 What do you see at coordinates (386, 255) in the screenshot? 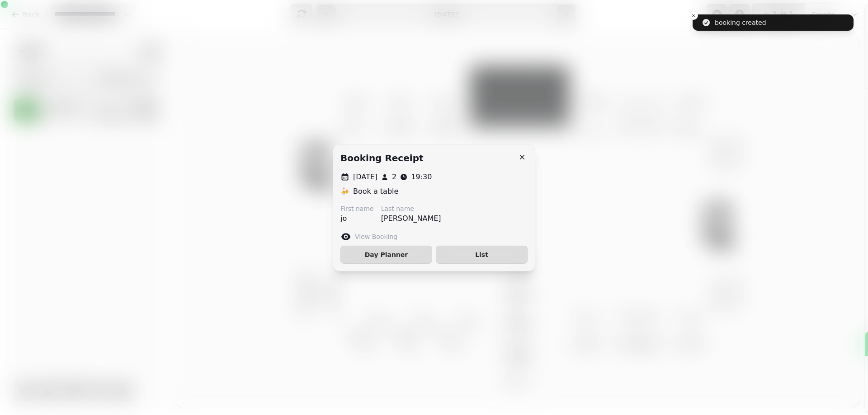
I see `button: Day Planner` at bounding box center [386, 255].